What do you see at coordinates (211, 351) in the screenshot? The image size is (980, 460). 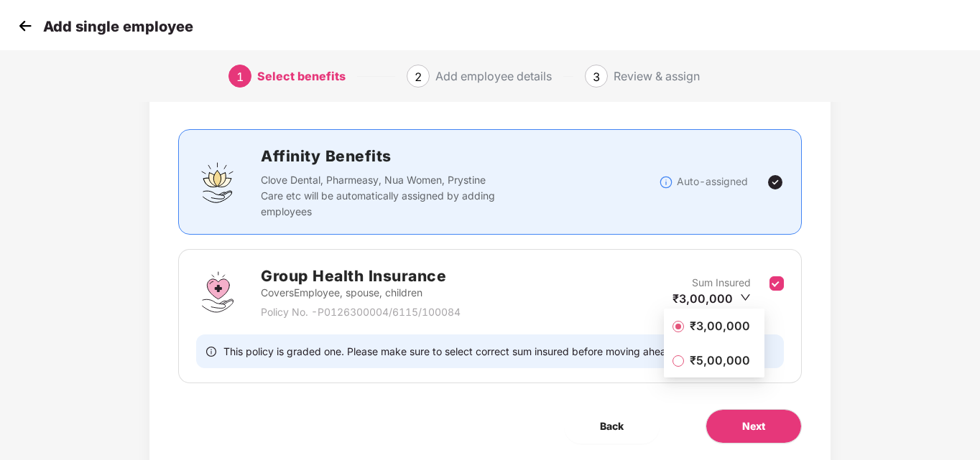 I see `span: info-circle` at bounding box center [211, 351].